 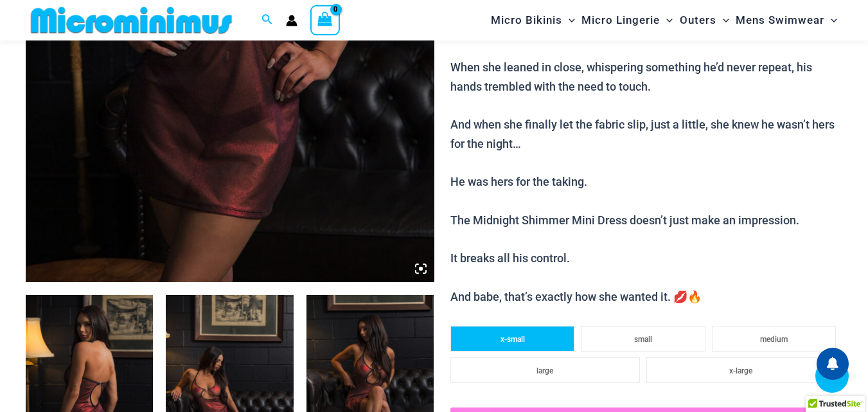 What do you see at coordinates (642, 339) in the screenshot?
I see `li: small` at bounding box center [642, 339].